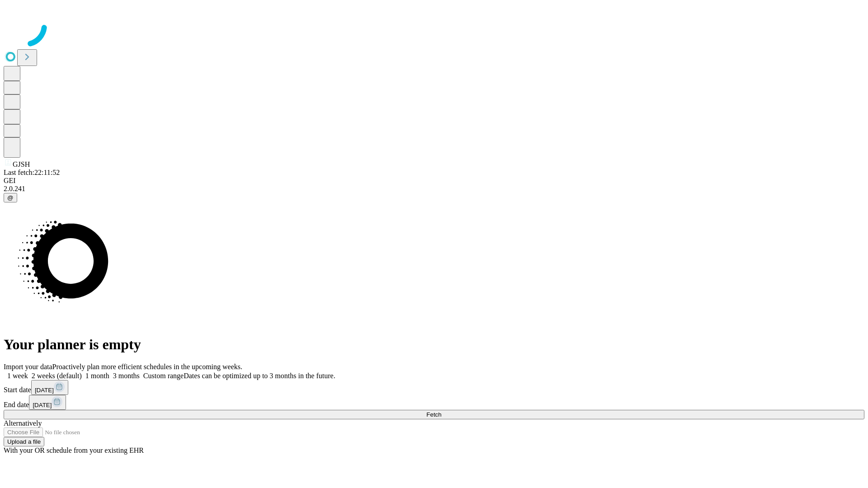 The width and height of the screenshot is (868, 488). Describe the element at coordinates (24, 442) in the screenshot. I see `button: Upload a file` at that location.